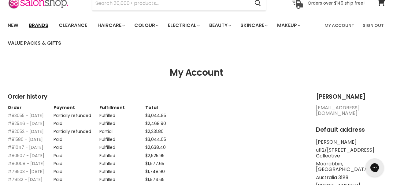 The image size is (393, 185). Describe the element at coordinates (155, 147) in the screenshot. I see `span: $2,638.40` at that location.